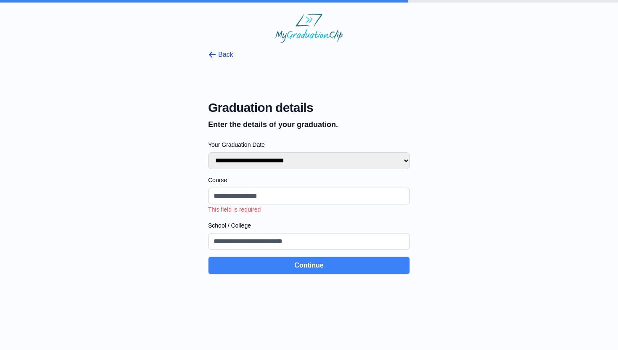  I want to click on label: Course, so click(309, 180).